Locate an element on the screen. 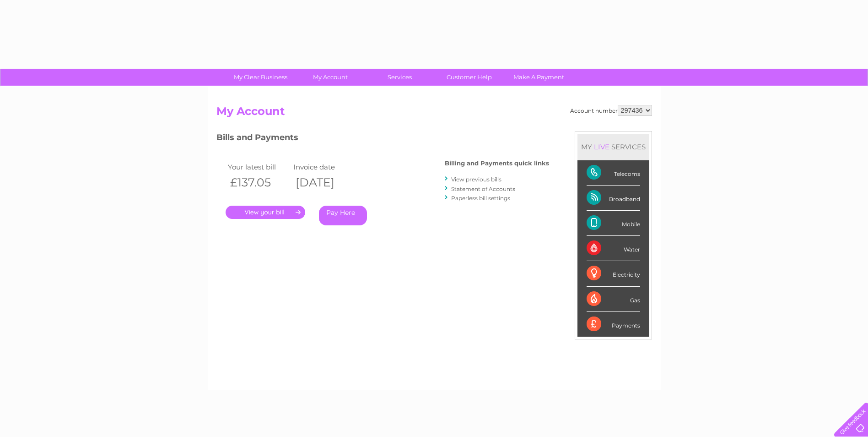 The height and width of the screenshot is (437, 868). div: Account number is located at coordinates (611, 110).